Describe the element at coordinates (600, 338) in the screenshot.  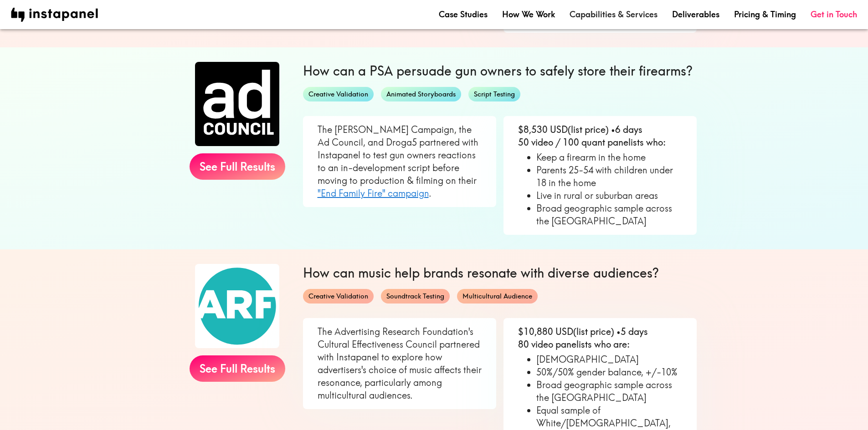
I see `p: $10,880 USD (list price) • 5 days 80 video panelists who are:` at that location.